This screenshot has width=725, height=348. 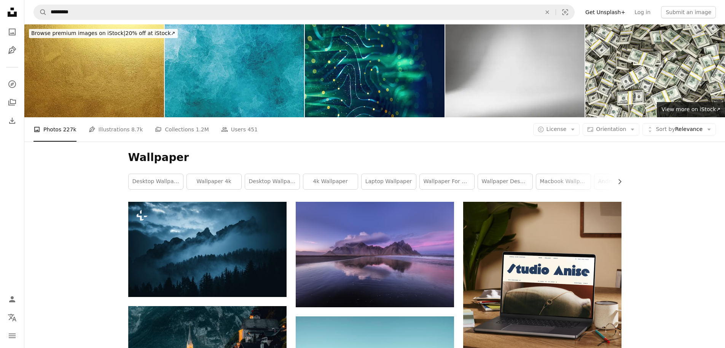 What do you see at coordinates (12, 299) in the screenshot?
I see `a: Log in / Sign up` at bounding box center [12, 299].